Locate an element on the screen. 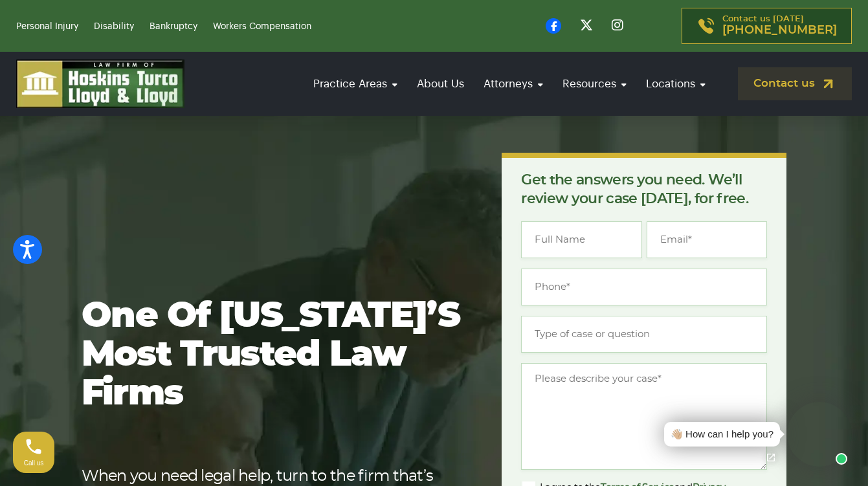 This screenshot has width=868, height=486. input: Type of case or question is located at coordinates (644, 334).